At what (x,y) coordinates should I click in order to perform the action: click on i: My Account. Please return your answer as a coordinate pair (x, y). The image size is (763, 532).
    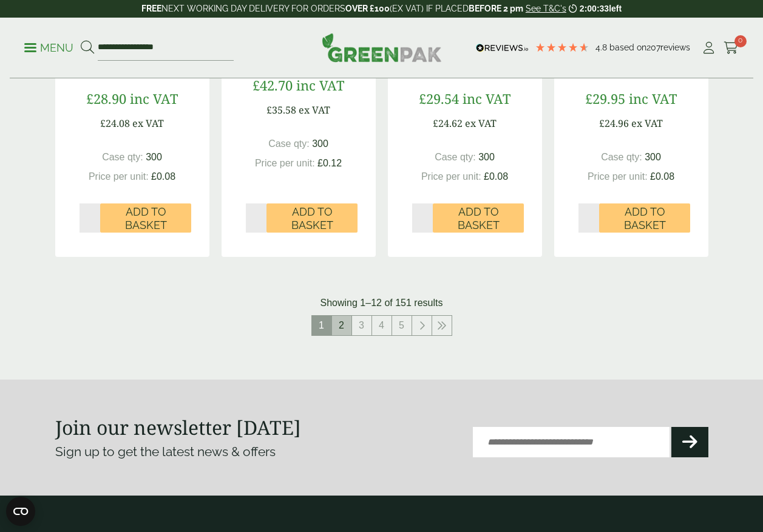
    Looking at the image, I should click on (709, 48).